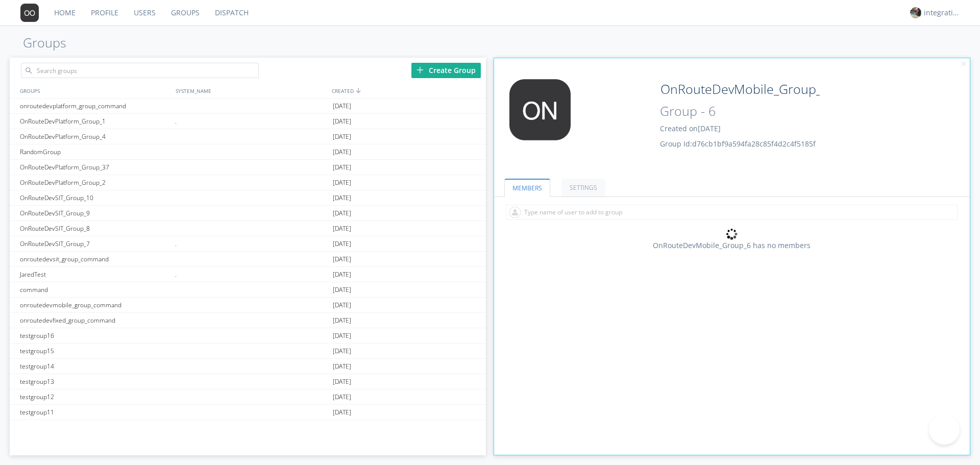 This screenshot has height=465, width=980. I want to click on div: RandomGroup, so click(95, 152).